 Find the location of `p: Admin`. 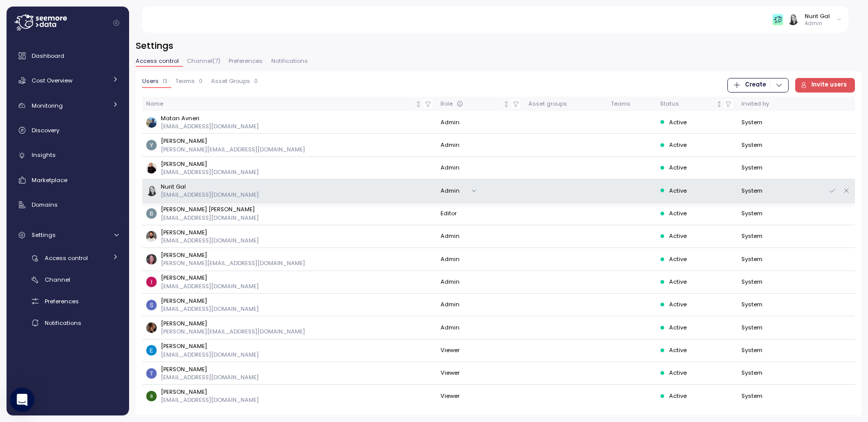

p: Admin is located at coordinates (818, 24).